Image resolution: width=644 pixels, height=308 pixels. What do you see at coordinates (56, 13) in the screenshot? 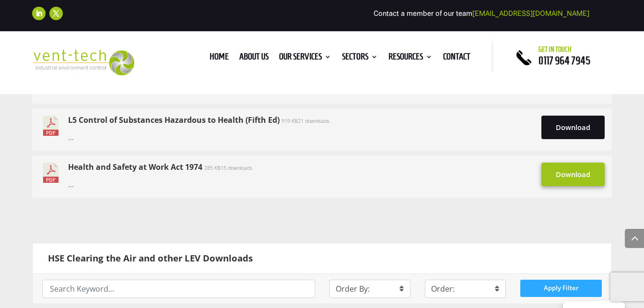
I see `a: Follow on X` at bounding box center [56, 13].